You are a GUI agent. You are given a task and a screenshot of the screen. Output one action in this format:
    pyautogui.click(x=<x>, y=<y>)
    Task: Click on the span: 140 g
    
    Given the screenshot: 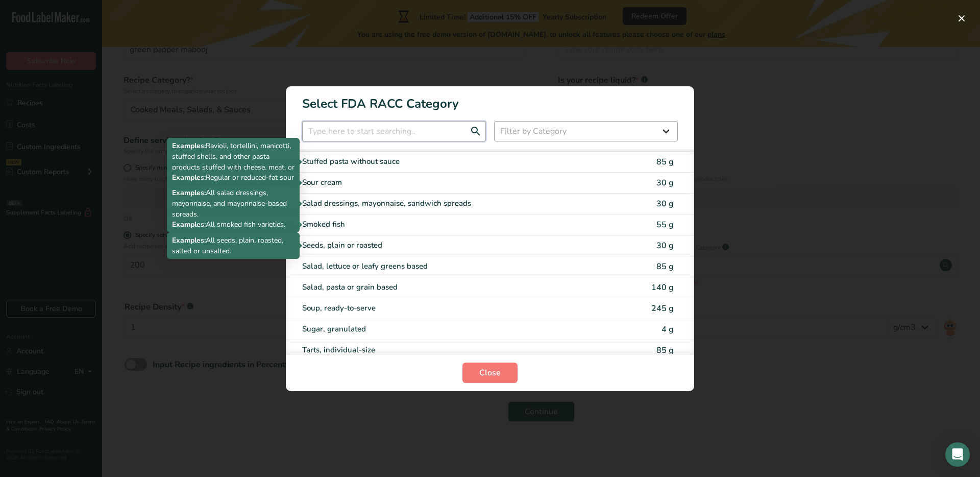 What is the action you would take?
    pyautogui.click(x=662, y=288)
    